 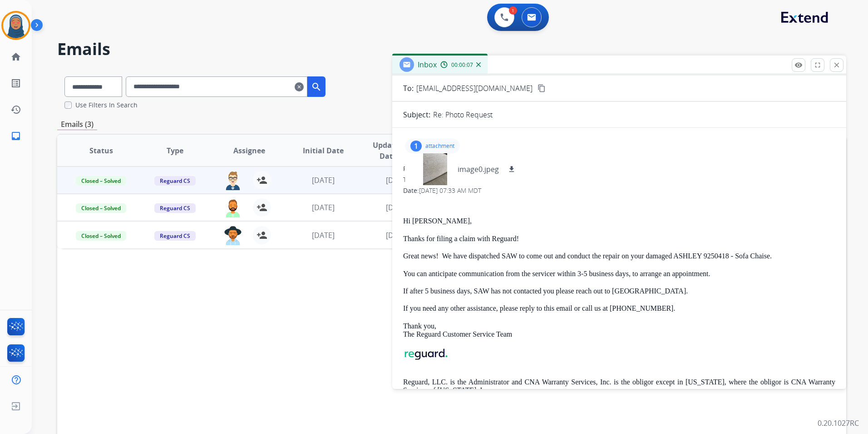 I want to click on p: Thanks for filing a claim with Reguard!, so click(x=620, y=238).